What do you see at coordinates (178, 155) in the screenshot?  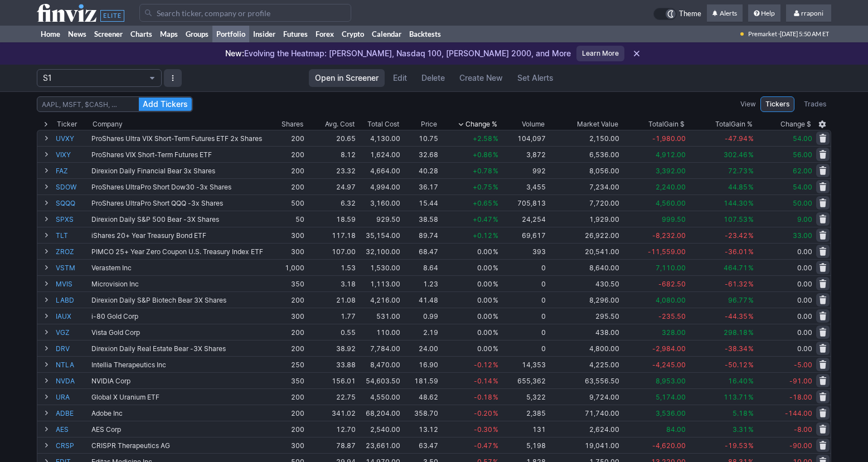 I see `div: ProShares VIX Short-Term Futures ETF` at bounding box center [178, 155].